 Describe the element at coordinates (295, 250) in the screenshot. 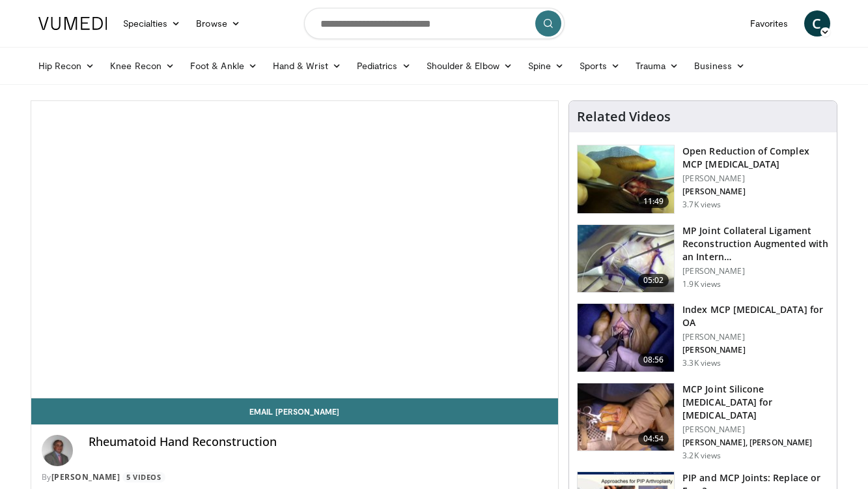

I see `video-js: Video Player` at that location.